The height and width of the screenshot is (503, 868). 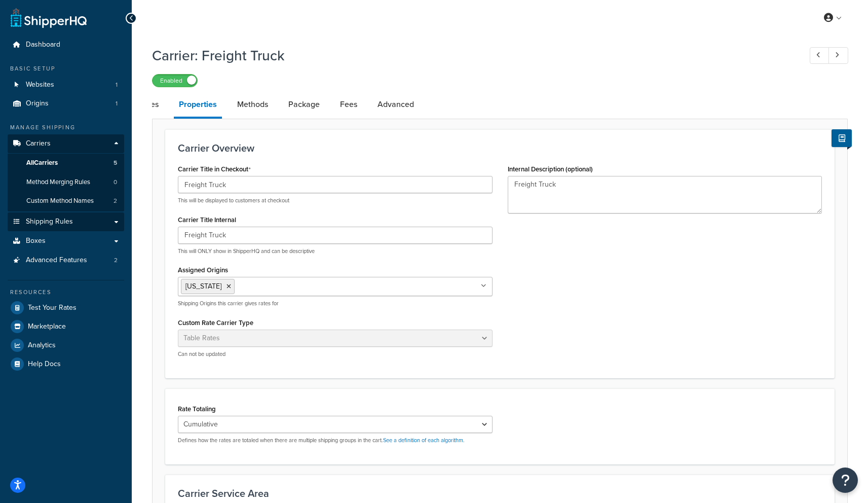 What do you see at coordinates (137, 104) in the screenshot?
I see `a: Table Rates` at bounding box center [137, 104].